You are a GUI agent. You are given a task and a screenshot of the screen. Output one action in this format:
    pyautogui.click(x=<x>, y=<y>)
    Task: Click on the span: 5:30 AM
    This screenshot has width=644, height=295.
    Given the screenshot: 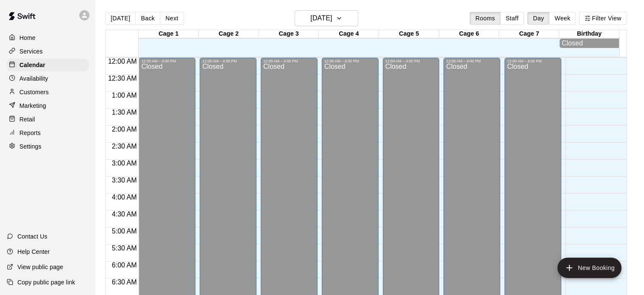 What is the action you would take?
    pyautogui.click(x=124, y=248)
    